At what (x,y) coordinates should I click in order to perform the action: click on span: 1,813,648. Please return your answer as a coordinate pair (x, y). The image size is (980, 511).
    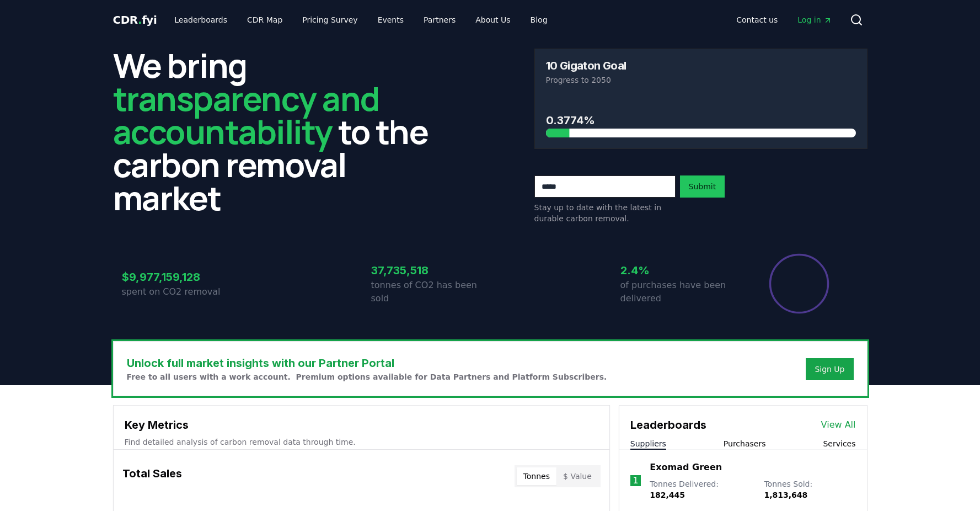
    Looking at the image, I should click on (786, 495).